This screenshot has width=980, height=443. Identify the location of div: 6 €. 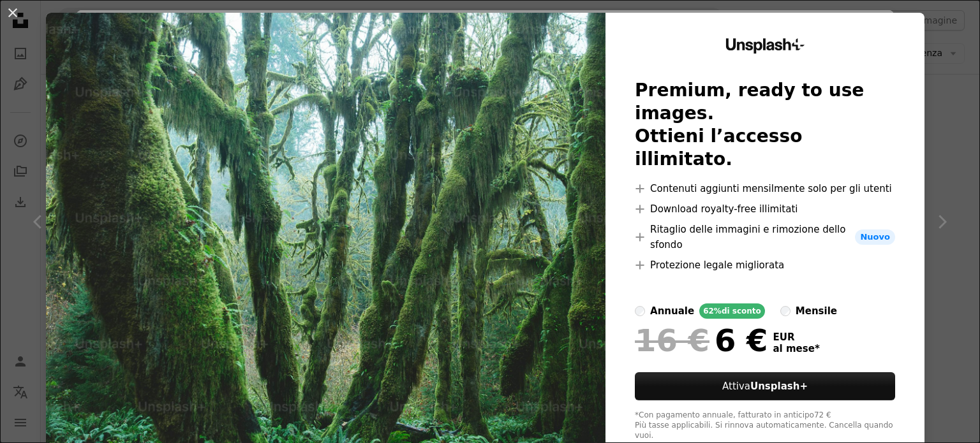
(701, 341).